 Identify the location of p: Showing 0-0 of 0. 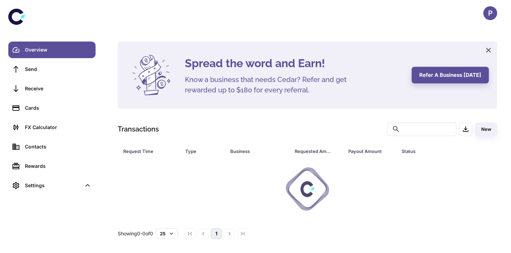
(135, 234).